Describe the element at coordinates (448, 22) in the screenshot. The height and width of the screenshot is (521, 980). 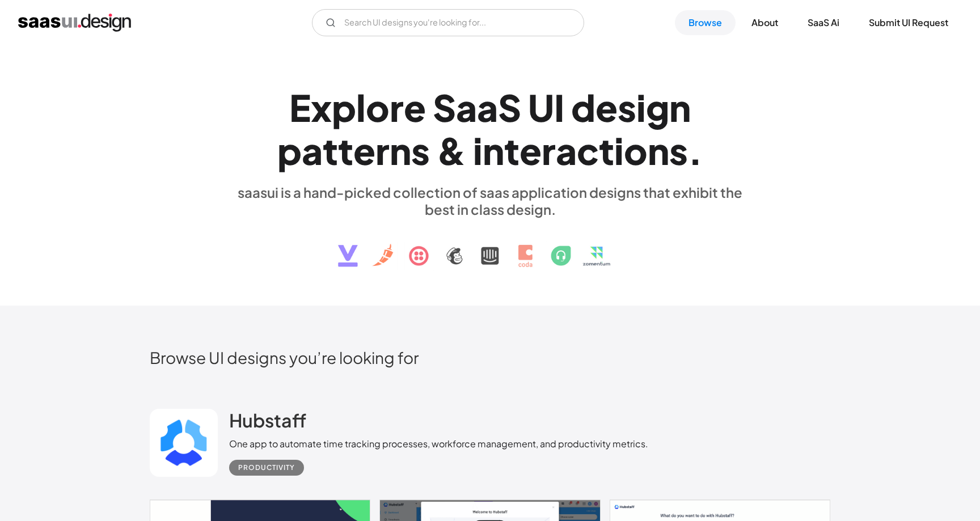
I see `input: Search UI designs you're looking for...` at that location.